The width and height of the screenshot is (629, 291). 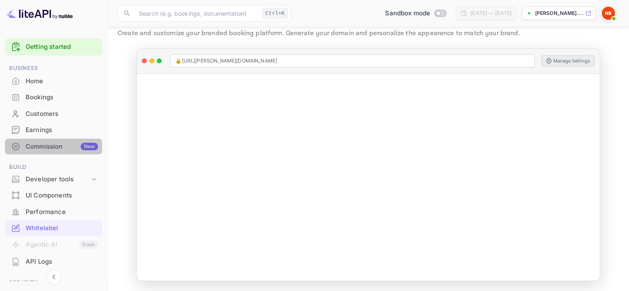 I want to click on img: LiteAPI logo, so click(x=40, y=13).